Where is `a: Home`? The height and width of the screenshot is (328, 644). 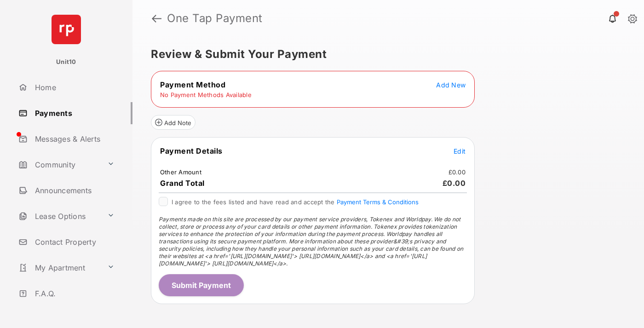 a: Home is located at coordinates (74, 88).